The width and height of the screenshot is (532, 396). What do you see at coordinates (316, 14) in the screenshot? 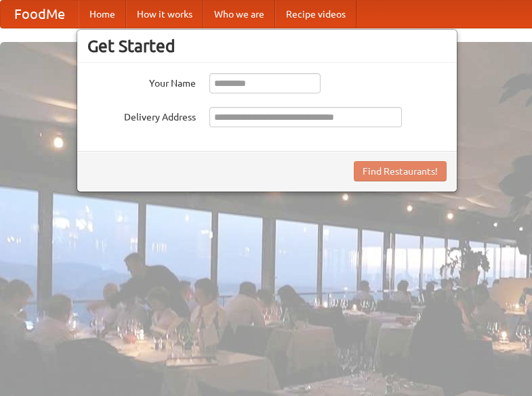
I see `a: Recipe videos` at bounding box center [316, 14].